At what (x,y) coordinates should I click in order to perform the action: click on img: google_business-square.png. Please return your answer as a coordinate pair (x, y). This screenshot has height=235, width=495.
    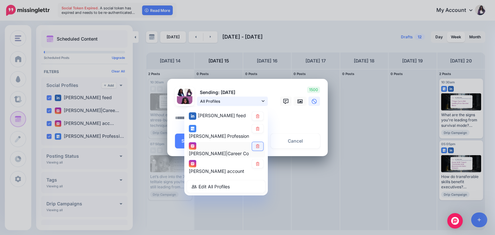
    Looking at the image, I should click on (193, 129).